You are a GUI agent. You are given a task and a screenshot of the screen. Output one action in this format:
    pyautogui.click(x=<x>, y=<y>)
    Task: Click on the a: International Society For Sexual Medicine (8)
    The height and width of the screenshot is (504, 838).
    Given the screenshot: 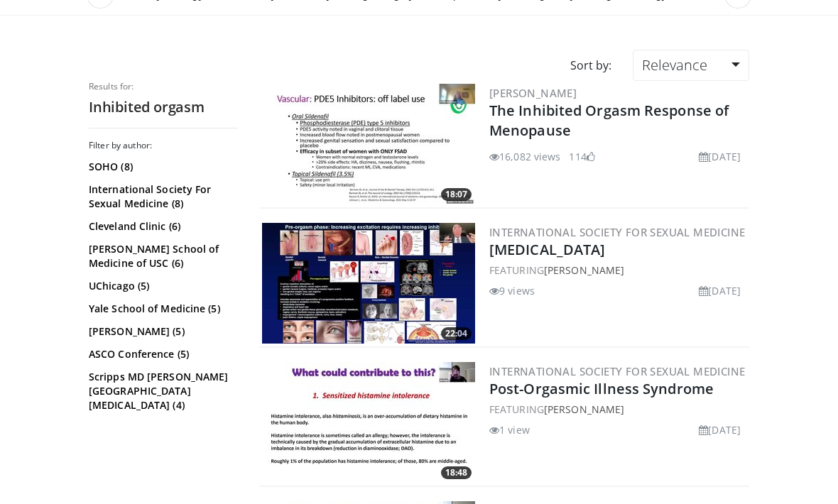 What is the action you would take?
    pyautogui.click(x=161, y=196)
    